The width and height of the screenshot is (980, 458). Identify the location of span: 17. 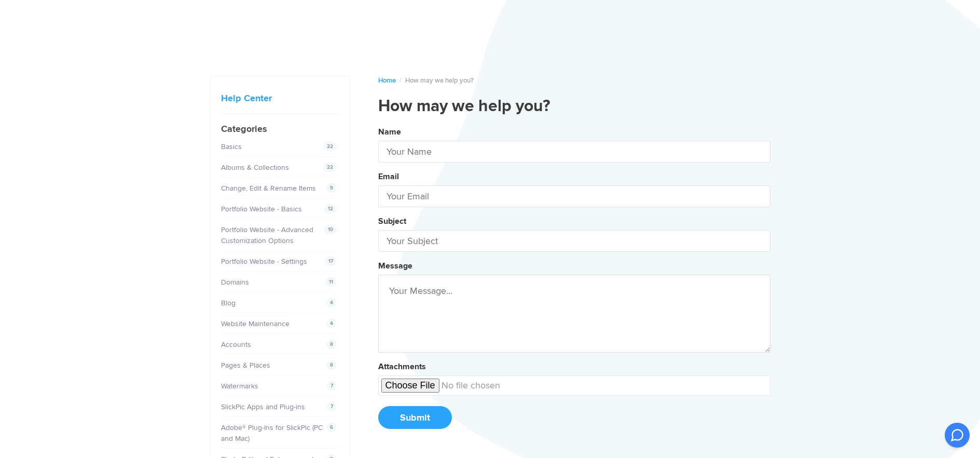
(330, 261).